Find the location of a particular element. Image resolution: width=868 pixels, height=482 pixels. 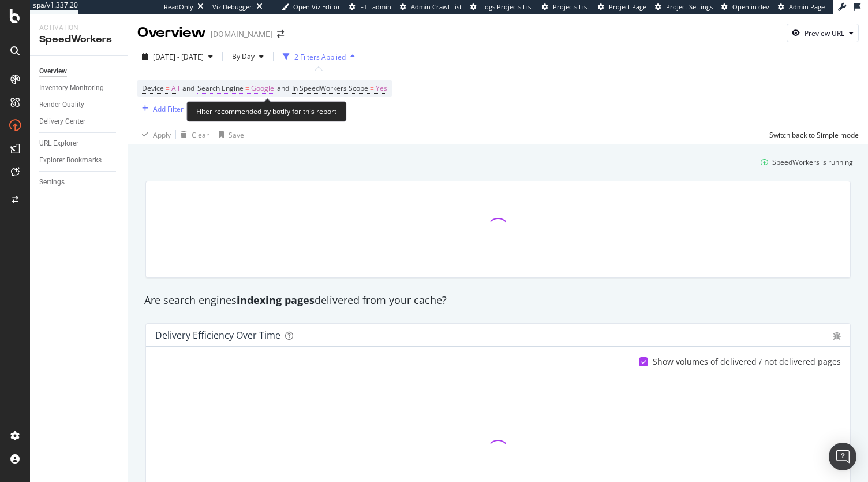

a: Admin Crawl List is located at coordinates (431, 7).